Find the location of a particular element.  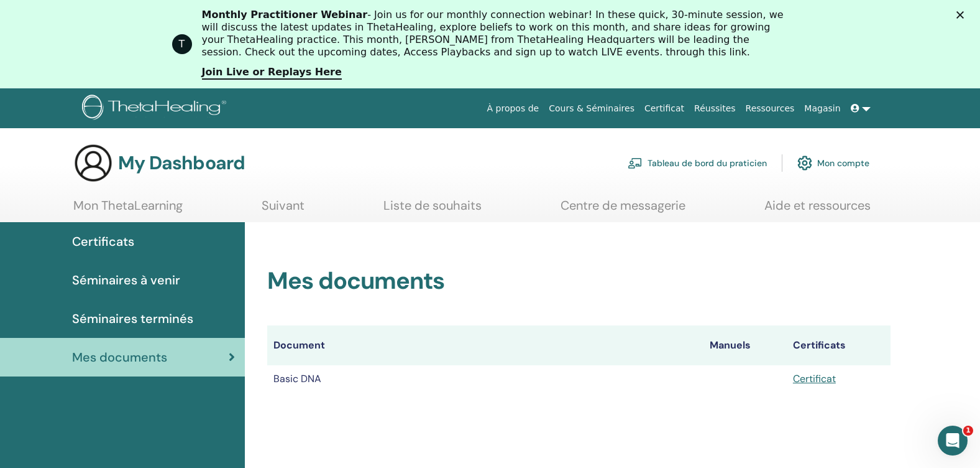

b: Monthly Practitioner Webinar is located at coordinates (285, 14).